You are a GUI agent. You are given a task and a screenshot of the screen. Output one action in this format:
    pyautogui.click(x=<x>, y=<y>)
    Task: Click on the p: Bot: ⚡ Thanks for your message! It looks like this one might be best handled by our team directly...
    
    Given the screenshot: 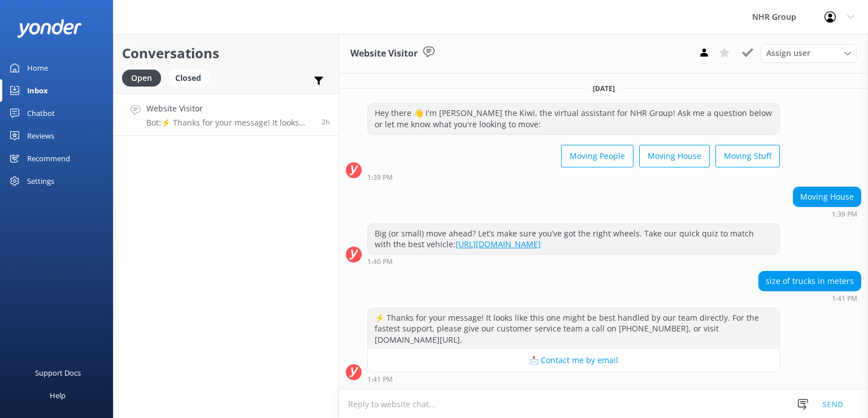 What is the action you would take?
    pyautogui.click(x=229, y=122)
    